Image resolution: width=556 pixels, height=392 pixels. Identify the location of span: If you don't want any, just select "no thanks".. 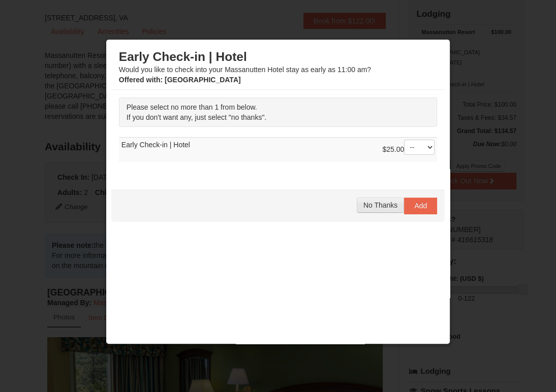
(196, 117).